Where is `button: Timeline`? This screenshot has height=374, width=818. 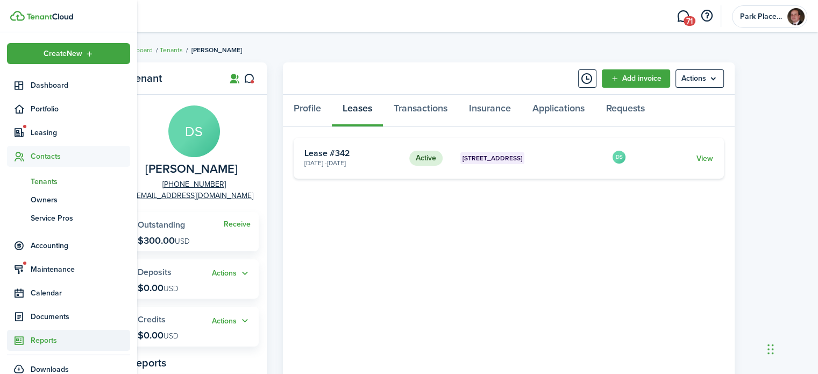
button: Timeline is located at coordinates (588, 79).